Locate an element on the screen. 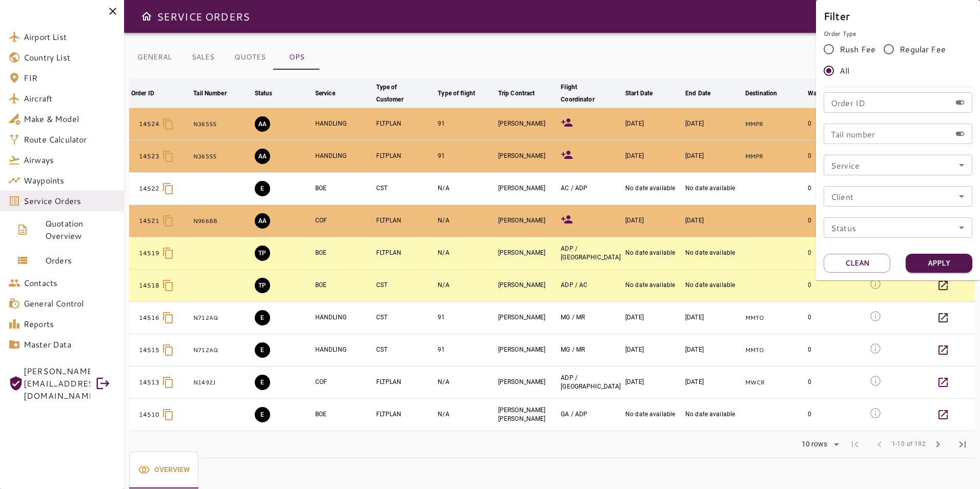 This screenshot has width=980, height=489. span: All is located at coordinates (844, 71).